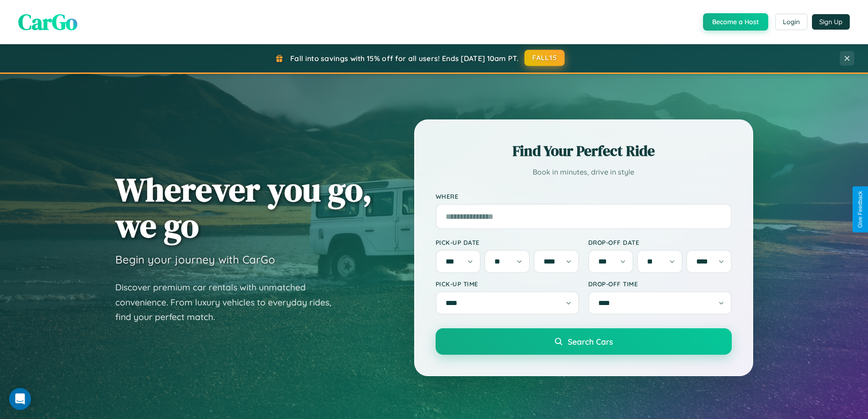 The image size is (868, 419). Describe the element at coordinates (660, 283) in the screenshot. I see `label: Drop-off Time` at that location.